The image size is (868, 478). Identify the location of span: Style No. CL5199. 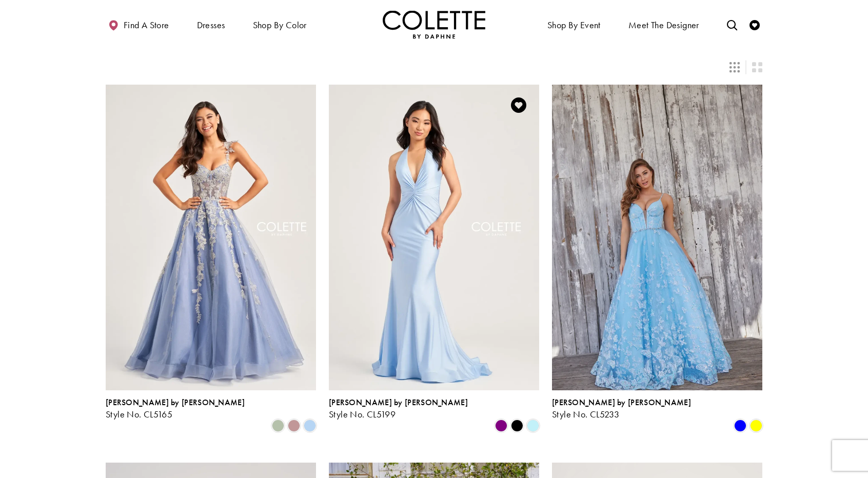
(362, 414).